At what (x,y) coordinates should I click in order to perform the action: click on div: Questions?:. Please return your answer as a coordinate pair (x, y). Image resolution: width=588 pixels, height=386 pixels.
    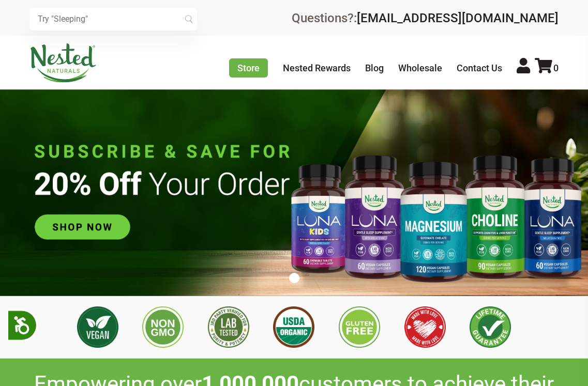
    Looking at the image, I should click on (425, 18).